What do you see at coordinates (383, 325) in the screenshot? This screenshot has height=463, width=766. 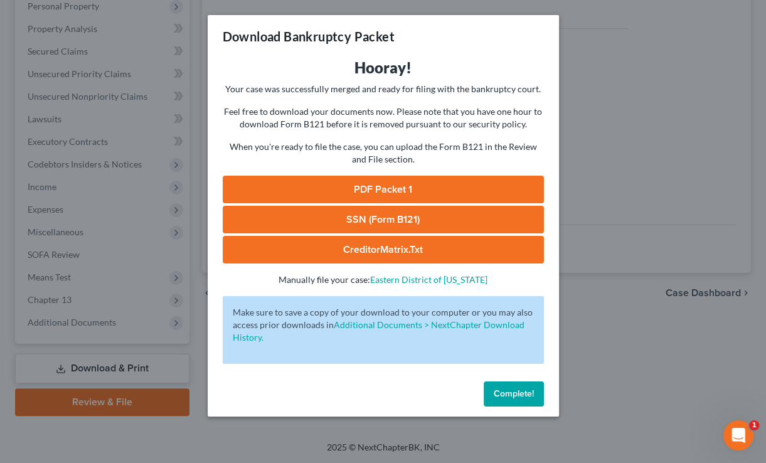 I see `p: Make sure to save a copy of your download to your computer or you may also access prior downloads in` at bounding box center [383, 325].